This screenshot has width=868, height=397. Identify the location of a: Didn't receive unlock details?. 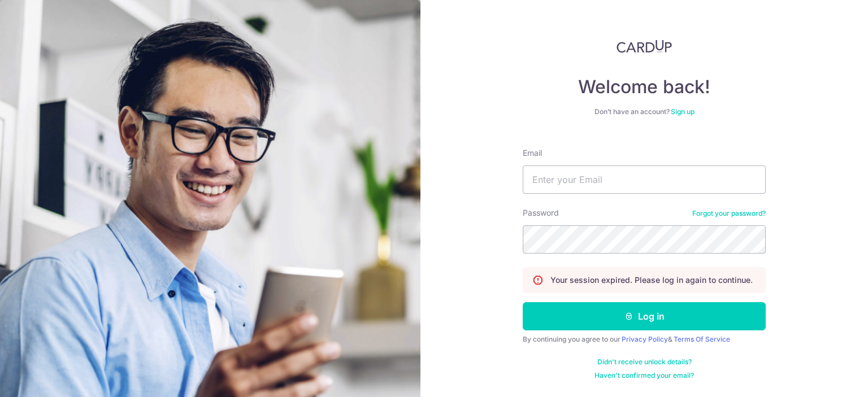
(644, 362).